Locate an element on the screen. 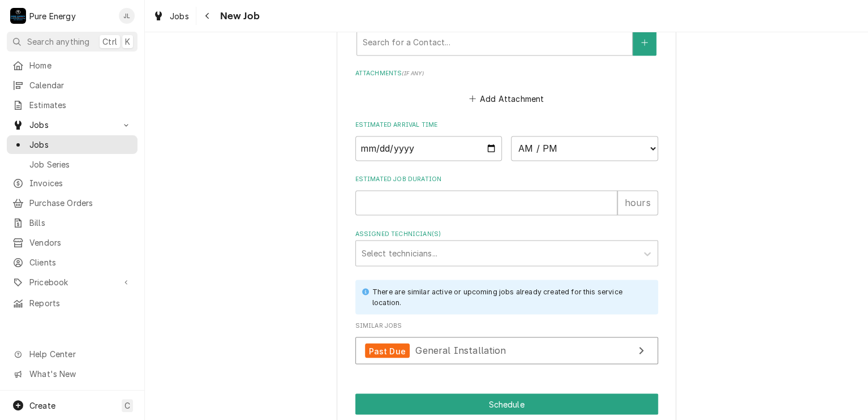 This screenshot has width=868, height=420. span: New Job is located at coordinates (238, 16).